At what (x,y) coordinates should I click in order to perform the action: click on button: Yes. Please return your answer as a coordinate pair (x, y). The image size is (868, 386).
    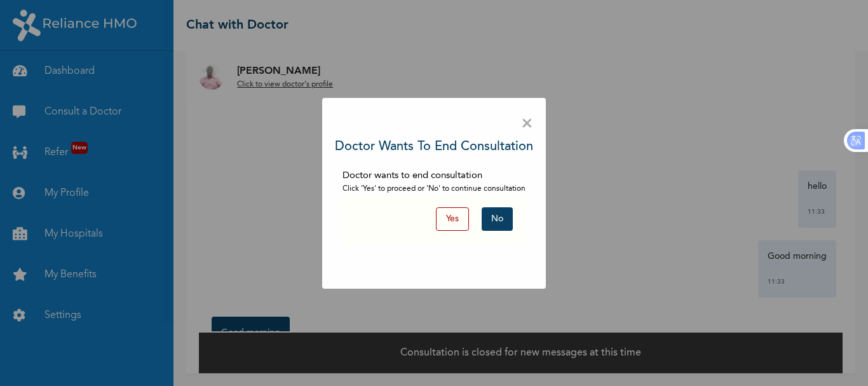
    Looking at the image, I should click on (452, 219).